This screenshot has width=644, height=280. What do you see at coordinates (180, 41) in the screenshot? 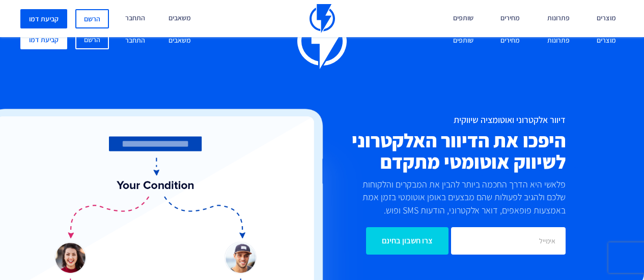
I see `a: משאבים` at bounding box center [180, 41].